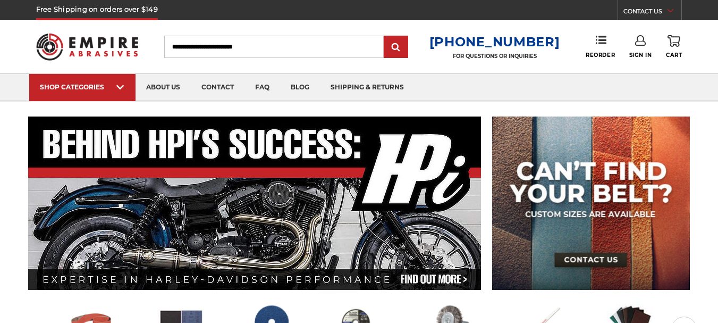  I want to click on img: Banner for an interview featuring Horsepower Inc who makes Harley performance upgrades featured o..., so click(255, 203).